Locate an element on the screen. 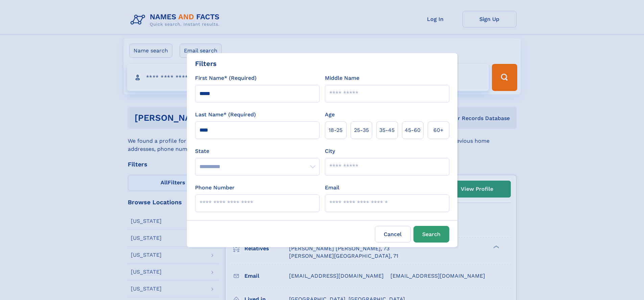 The height and width of the screenshot is (300, 644). div: Filters is located at coordinates (206, 64).